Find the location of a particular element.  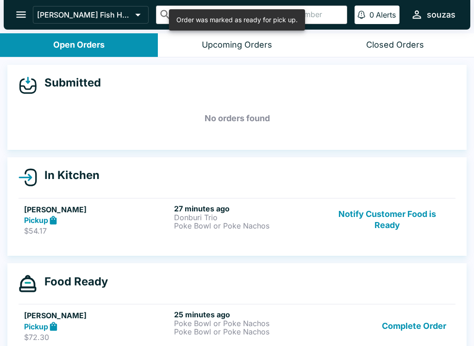

button: souzas is located at coordinates (433, 14).